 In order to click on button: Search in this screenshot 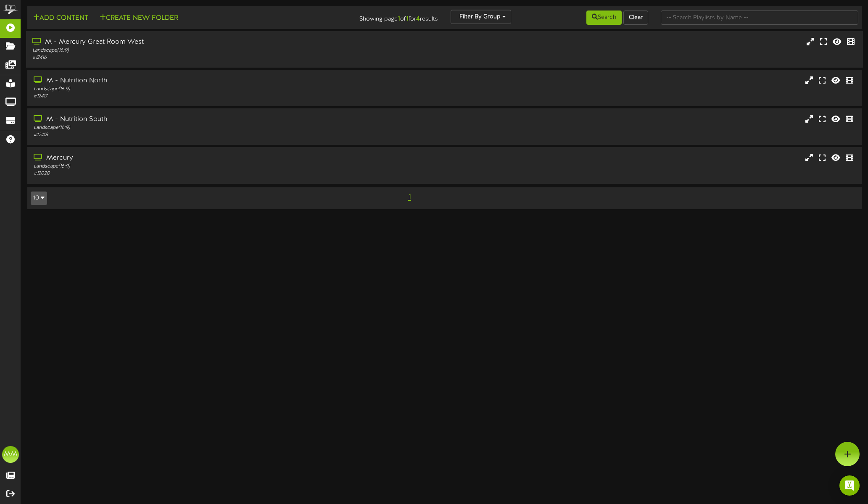, I will do `click(604, 18)`.